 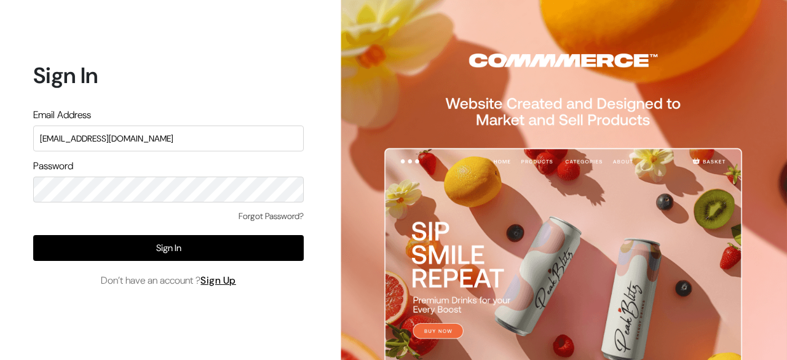 What do you see at coordinates (271, 216) in the screenshot?
I see `a: Forgot Password?` at bounding box center [271, 216].